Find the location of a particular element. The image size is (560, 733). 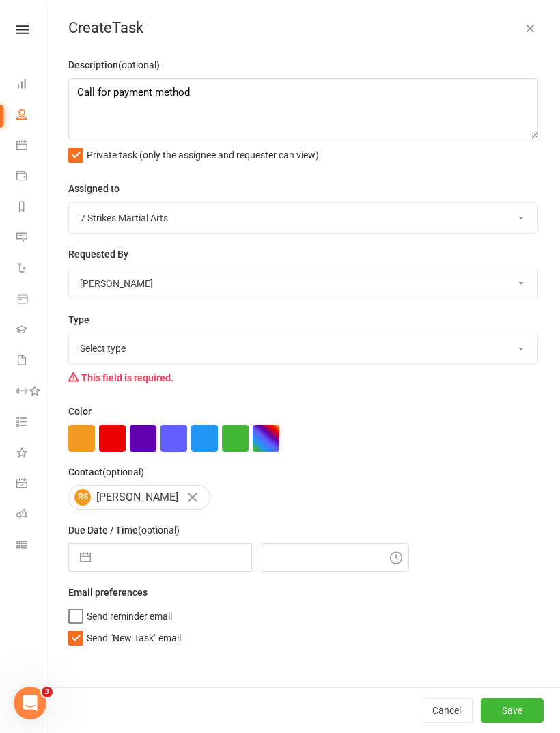

div: Create Task is located at coordinates (304, 28).